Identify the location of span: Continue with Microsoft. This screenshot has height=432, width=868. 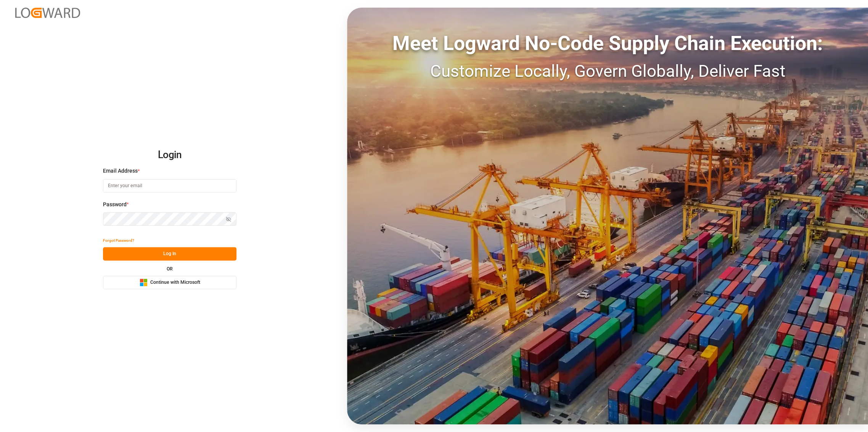
(175, 282).